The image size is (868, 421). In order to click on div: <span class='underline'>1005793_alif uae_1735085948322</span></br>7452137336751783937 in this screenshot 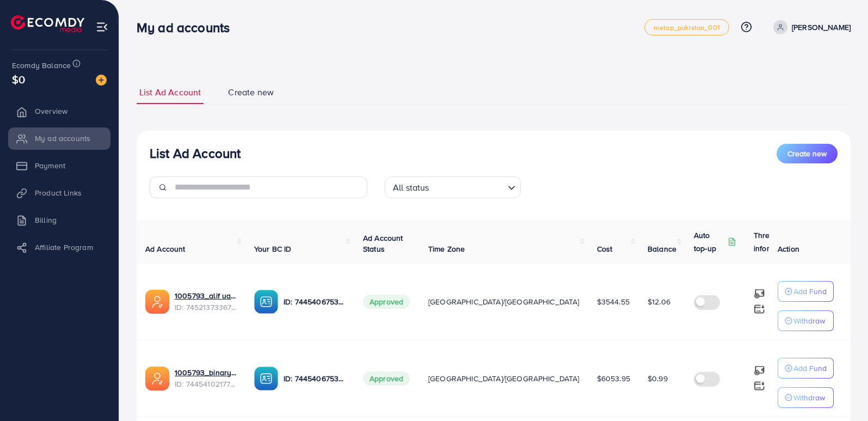, I will do `click(205, 301)`.